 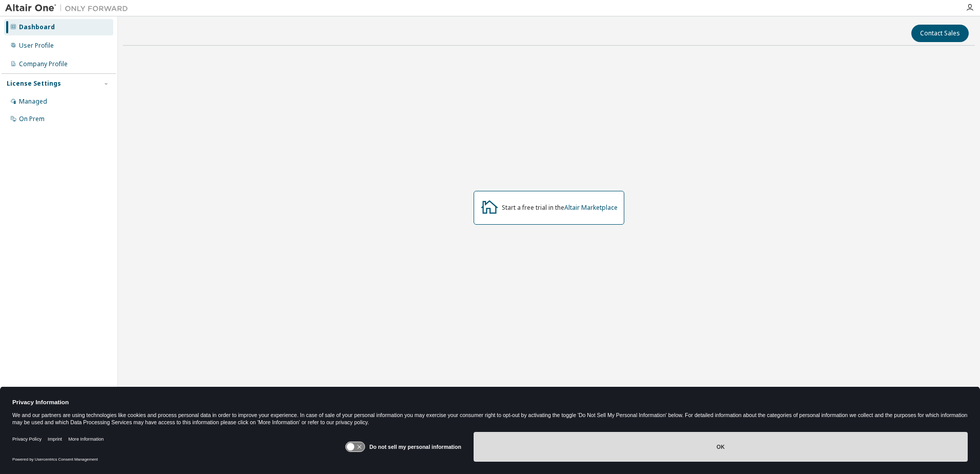 What do you see at coordinates (32, 119) in the screenshot?
I see `div: On Prem` at bounding box center [32, 119].